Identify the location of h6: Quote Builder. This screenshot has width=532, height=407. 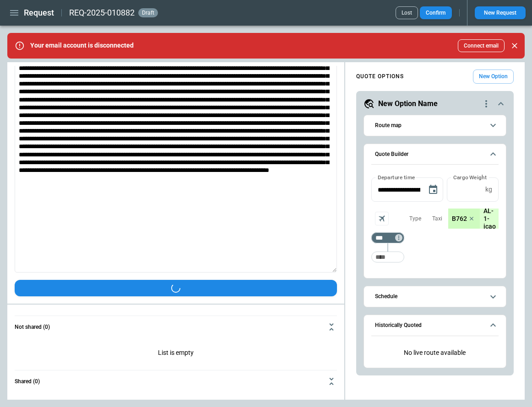
(392, 154).